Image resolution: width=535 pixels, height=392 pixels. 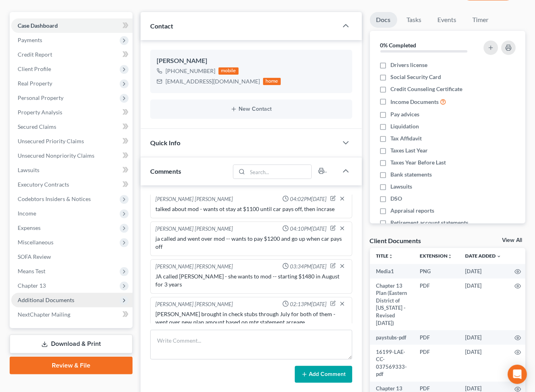 What do you see at coordinates (517, 374) in the screenshot?
I see `div: Open Intercom Messenger` at bounding box center [517, 374].